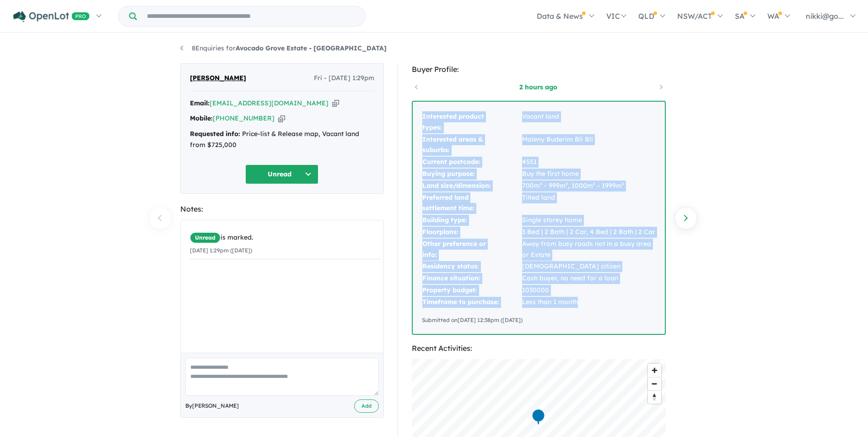  What do you see at coordinates (286, 238) in the screenshot?
I see `div: is marked.` at bounding box center [286, 238].